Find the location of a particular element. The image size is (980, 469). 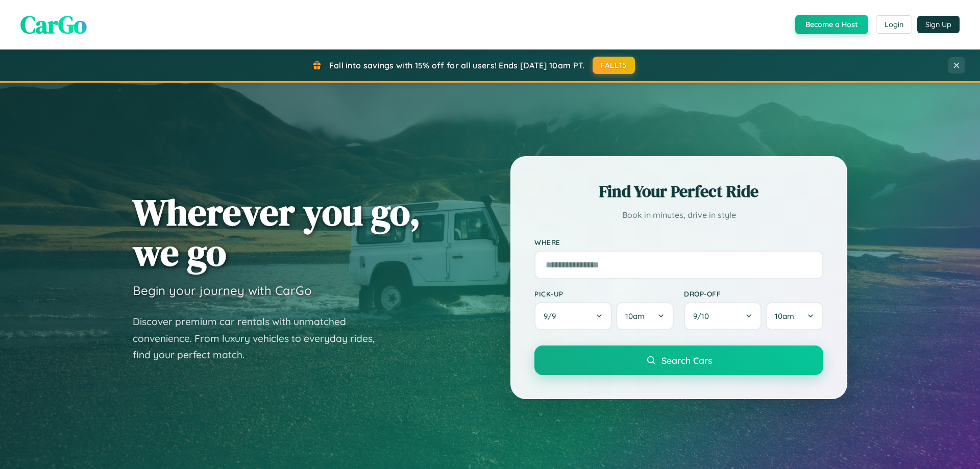

label: Where is located at coordinates (679, 242).